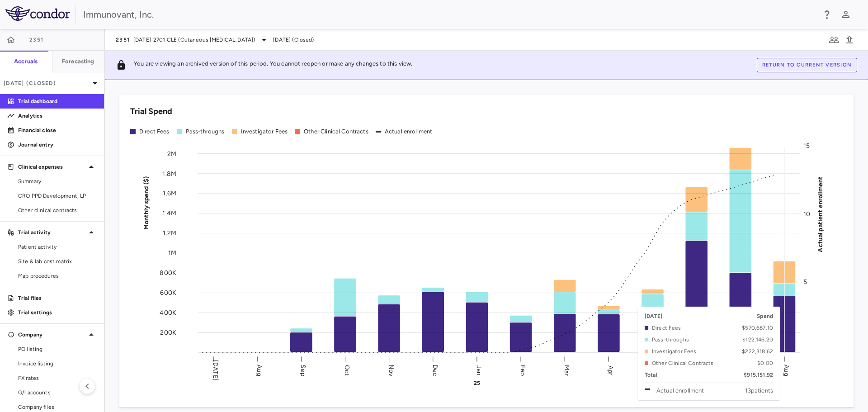 This screenshot has height=412, width=868. What do you see at coordinates (58, 312) in the screenshot?
I see `p: Trial settings` at bounding box center [58, 312].